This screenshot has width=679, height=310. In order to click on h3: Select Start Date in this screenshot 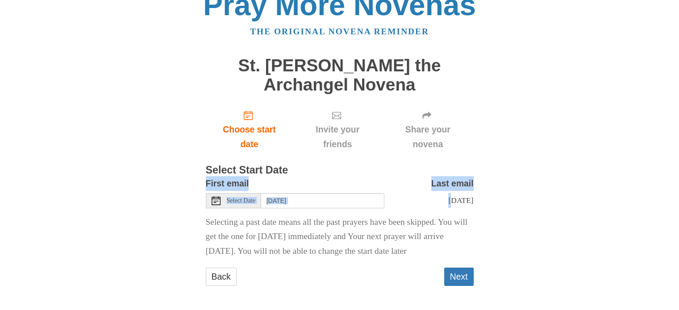, I will do `click(340, 171)`.